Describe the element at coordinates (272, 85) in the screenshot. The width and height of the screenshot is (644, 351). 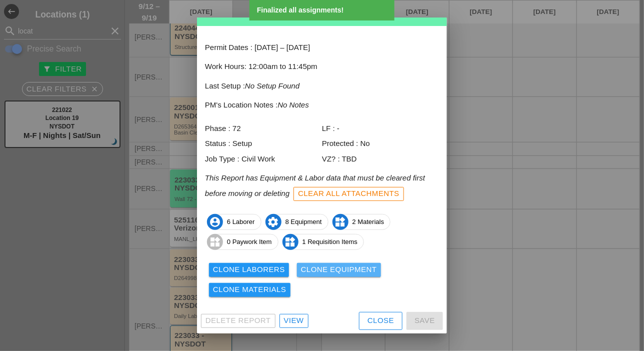
I see `i: No Setup Found` at that location.